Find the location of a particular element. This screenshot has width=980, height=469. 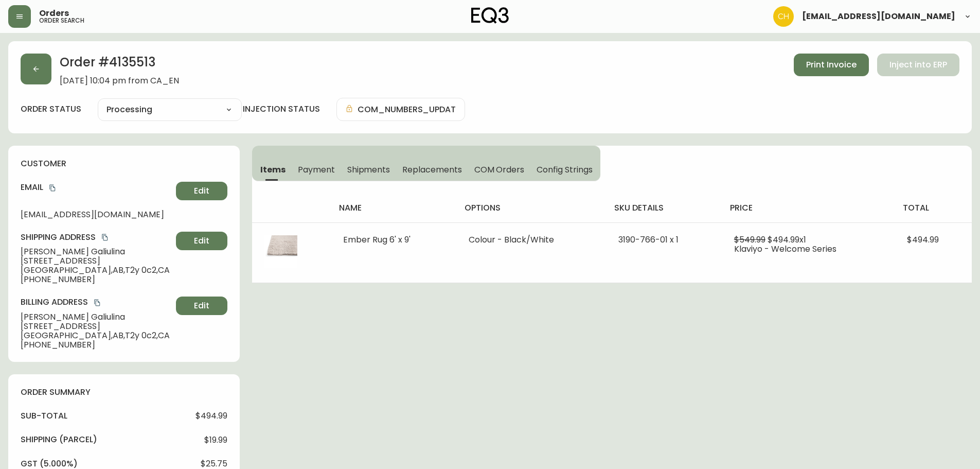

span: Orders is located at coordinates (54, 13).